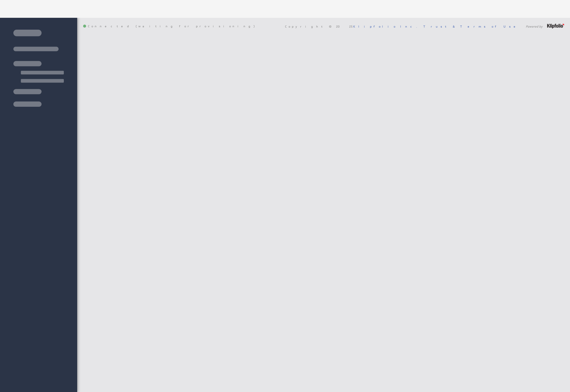 This screenshot has height=392, width=570. I want to click on span: Copyright © 2025, so click(351, 26).